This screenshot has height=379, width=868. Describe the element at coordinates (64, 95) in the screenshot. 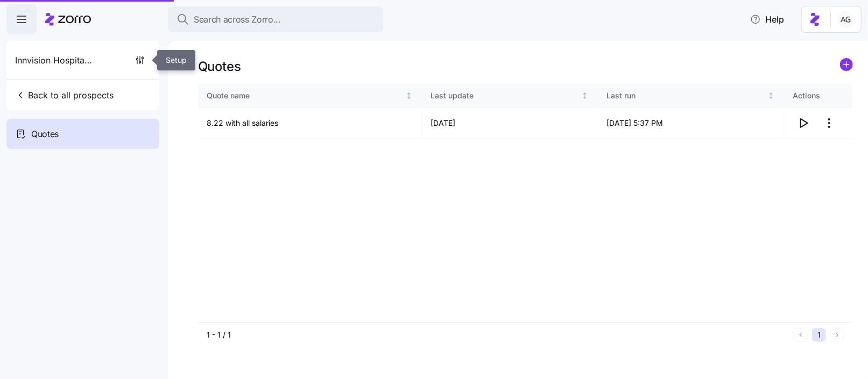

I see `button: Back to all prospects` at that location.